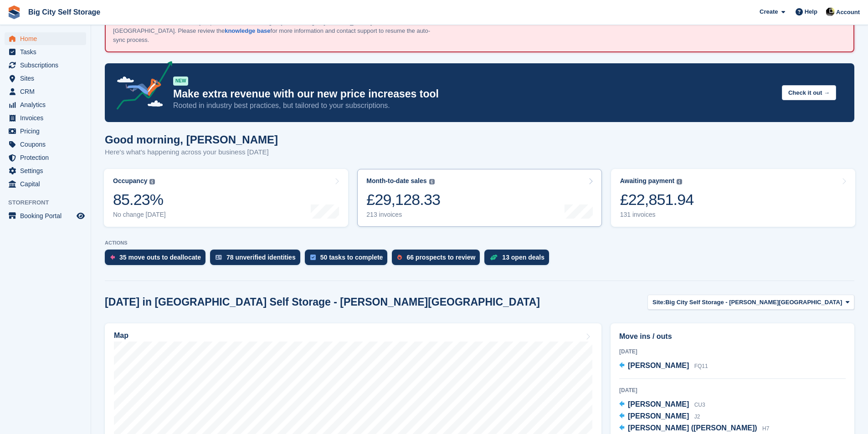 Image resolution: width=868 pixels, height=434 pixels. Describe the element at coordinates (64, 12) in the screenshot. I see `a: Big City Self Storage` at that location.